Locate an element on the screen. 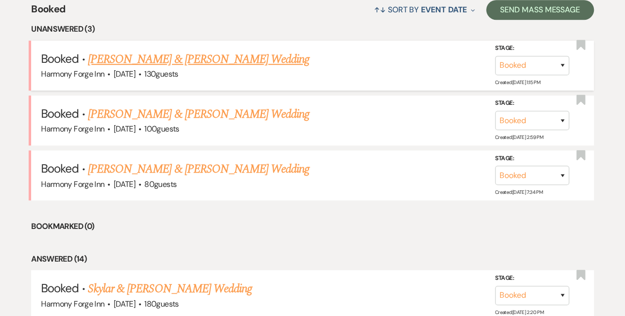 The image size is (625, 316). span: 130 guests is located at coordinates (161, 74).